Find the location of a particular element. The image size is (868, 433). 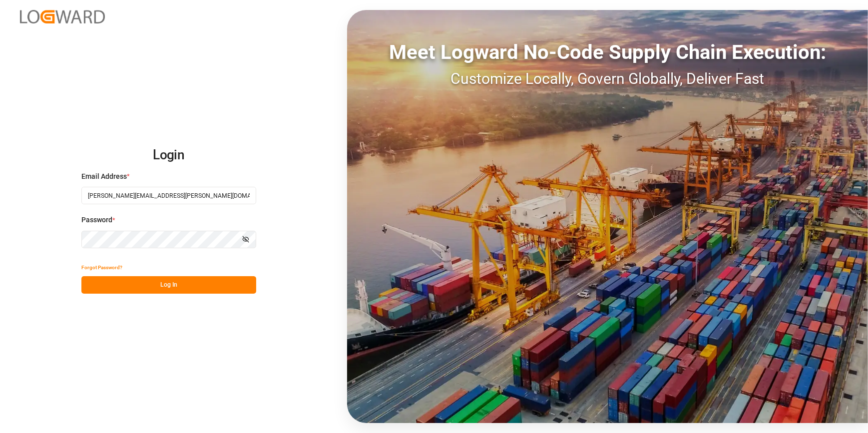

span: Password is located at coordinates (97, 219).